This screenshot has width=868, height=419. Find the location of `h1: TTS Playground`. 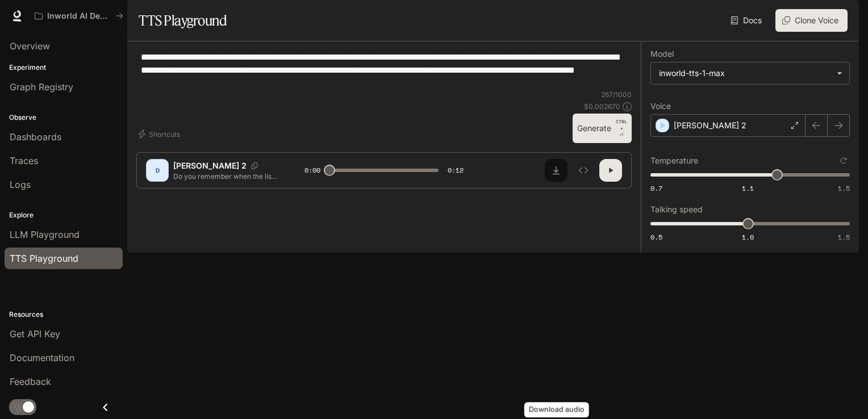

h1: TTS Playground is located at coordinates (183, 21).